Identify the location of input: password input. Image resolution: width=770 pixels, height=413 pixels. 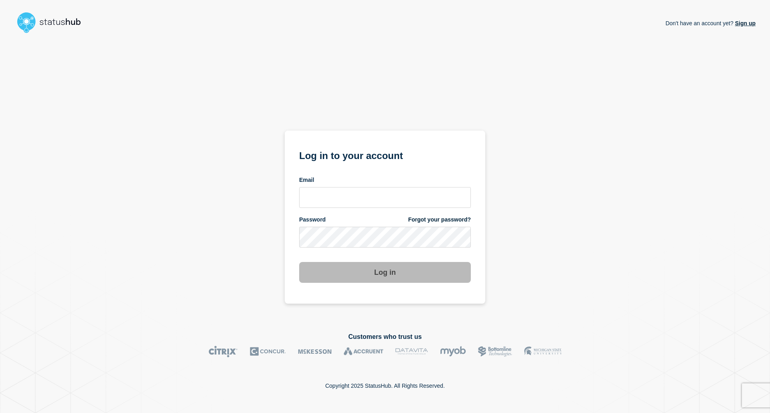
(385, 237).